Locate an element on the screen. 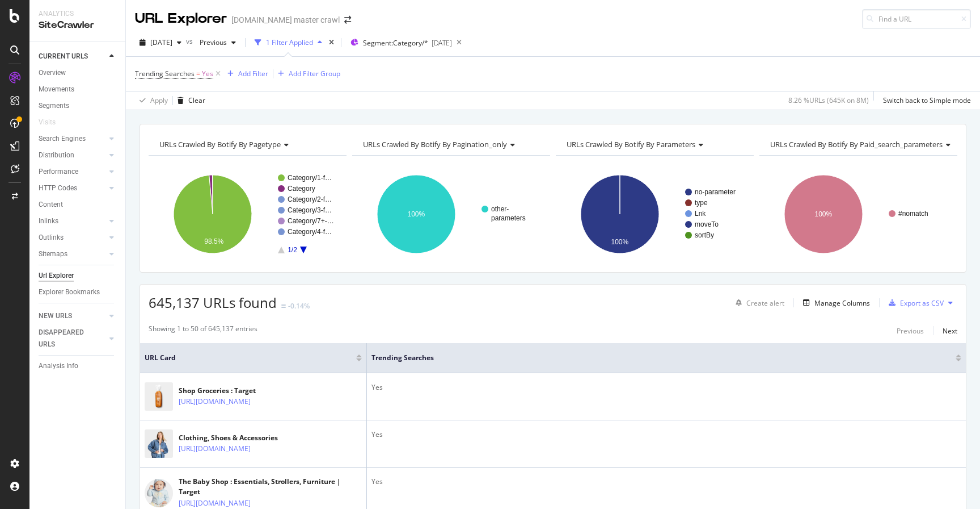  text: #nomatch is located at coordinates (913, 213).